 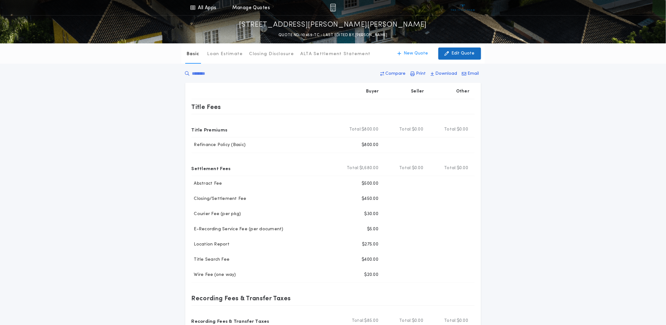 I want to click on p: Download, so click(x=447, y=74).